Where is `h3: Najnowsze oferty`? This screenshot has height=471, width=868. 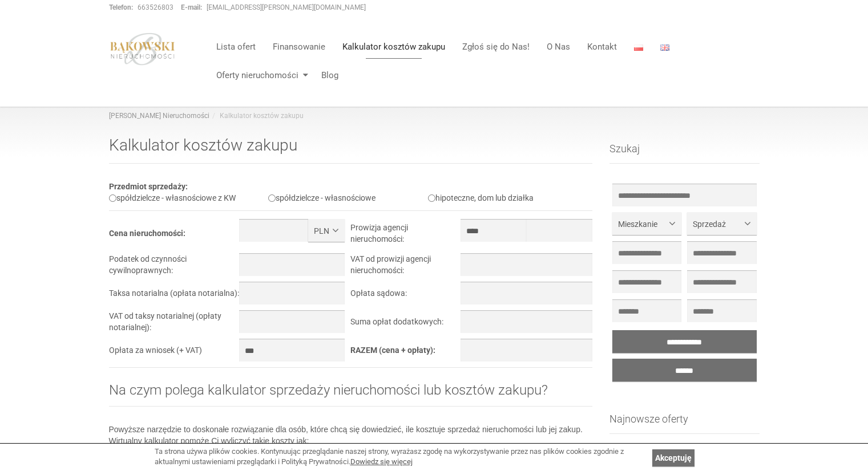 h3: Najnowsze oferty is located at coordinates (684, 424).